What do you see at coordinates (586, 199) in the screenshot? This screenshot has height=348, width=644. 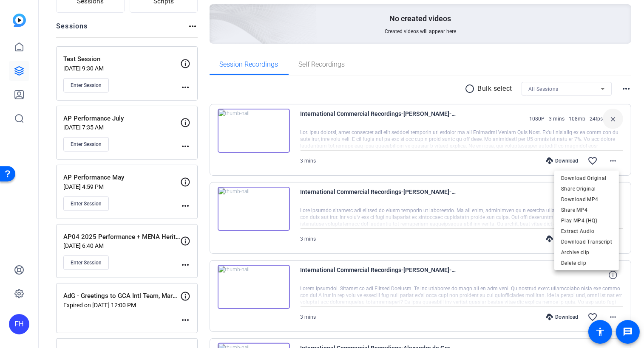 I see `span: Download MP4` at bounding box center [586, 199].